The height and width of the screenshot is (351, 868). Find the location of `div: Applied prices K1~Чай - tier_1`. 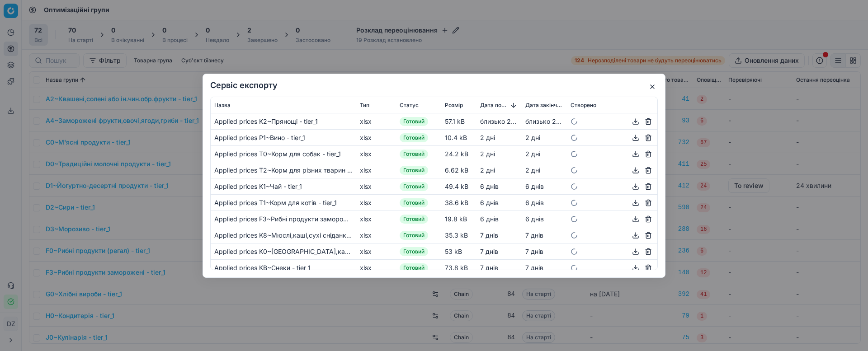

div: Applied prices K1~Чай - tier_1 is located at coordinates (283, 186).